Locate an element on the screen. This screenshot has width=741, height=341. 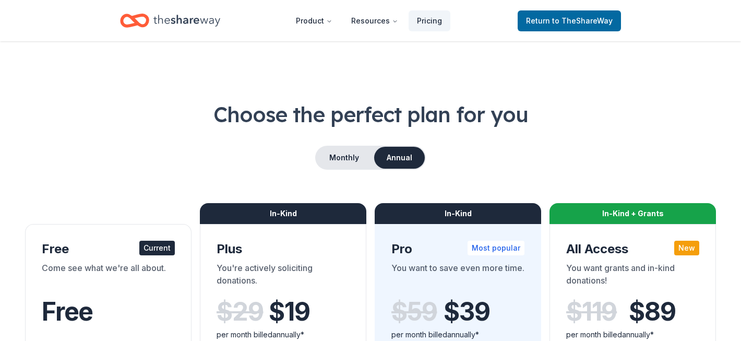
div: You're actively soliciting donations. is located at coordinates (283, 276).